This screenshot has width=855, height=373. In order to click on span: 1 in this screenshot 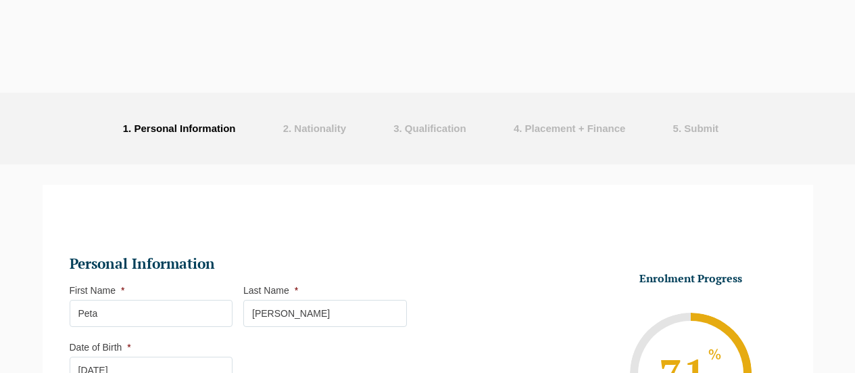, I will do `click(126, 128)`.